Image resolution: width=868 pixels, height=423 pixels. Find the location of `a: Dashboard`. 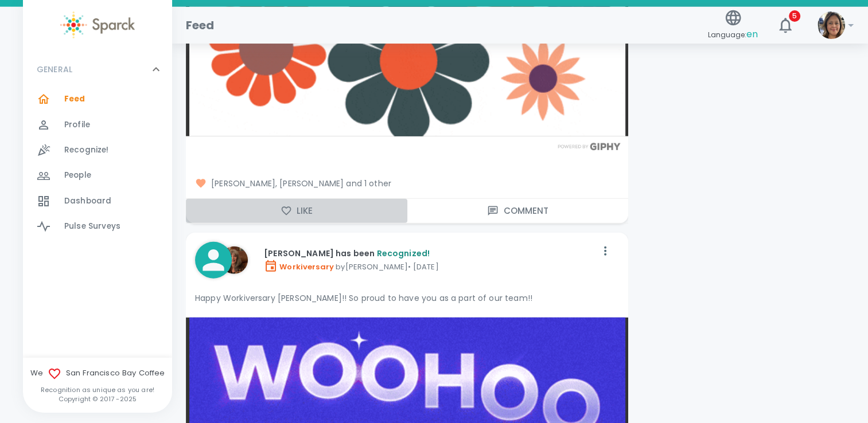

a: Dashboard is located at coordinates (97, 201).